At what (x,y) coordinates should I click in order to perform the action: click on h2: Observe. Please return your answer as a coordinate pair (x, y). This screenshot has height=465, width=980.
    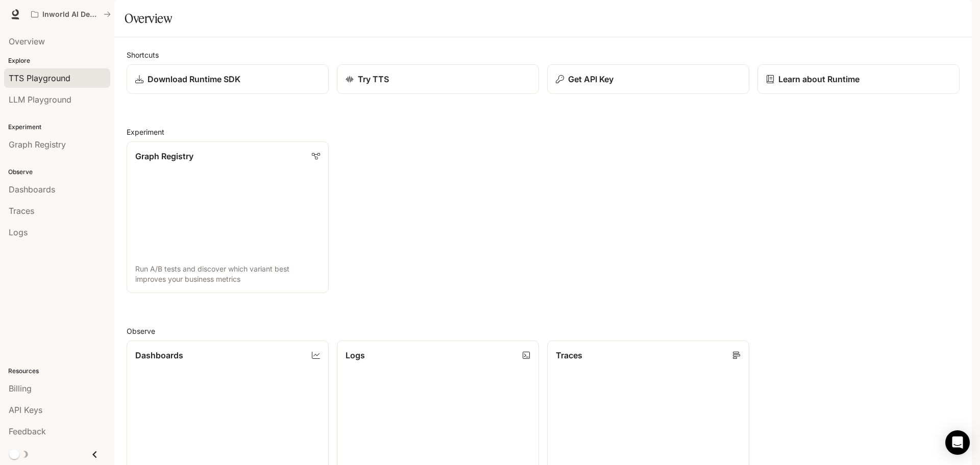
    Looking at the image, I should click on (543, 330).